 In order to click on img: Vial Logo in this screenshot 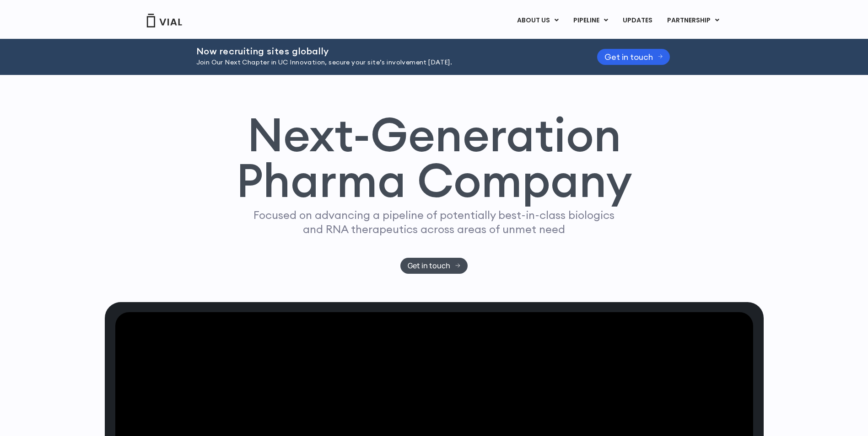, I will do `click(164, 20)`.